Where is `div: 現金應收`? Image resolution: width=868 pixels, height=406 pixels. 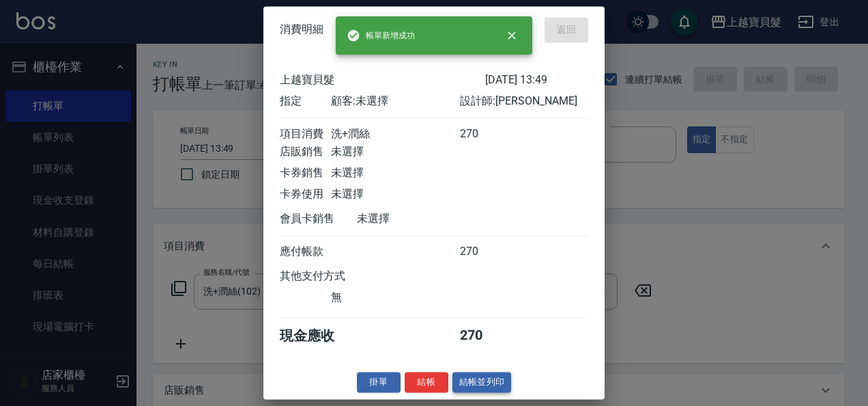
div: 現金應收 is located at coordinates (318, 335).